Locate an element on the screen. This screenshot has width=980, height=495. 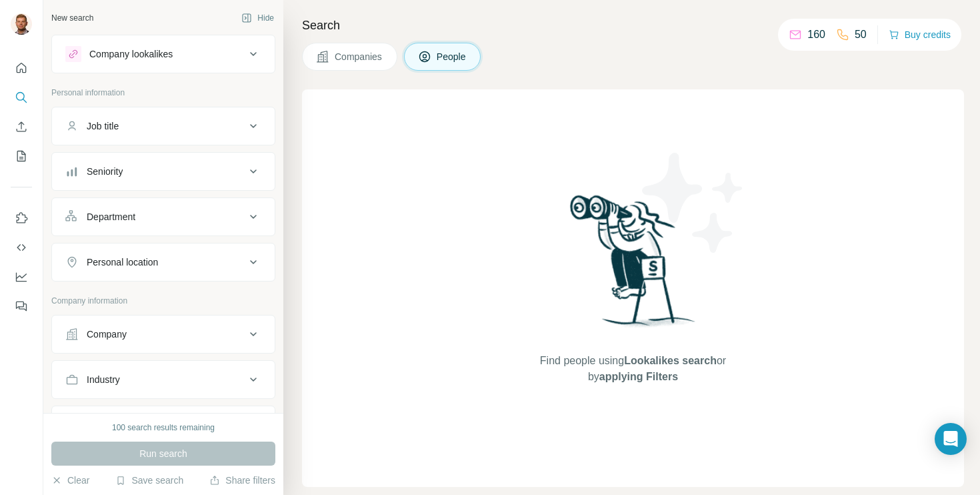
img: Avatar is located at coordinates (21, 24).